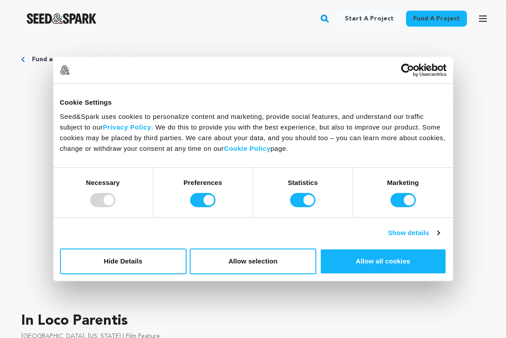  I want to click on strong: Necessary, so click(103, 182).